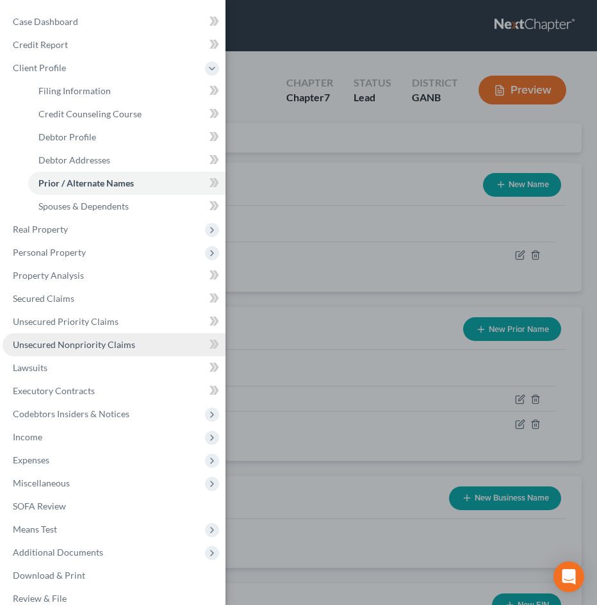 The height and width of the screenshot is (605, 597). I want to click on span: Debtor Addresses, so click(74, 159).